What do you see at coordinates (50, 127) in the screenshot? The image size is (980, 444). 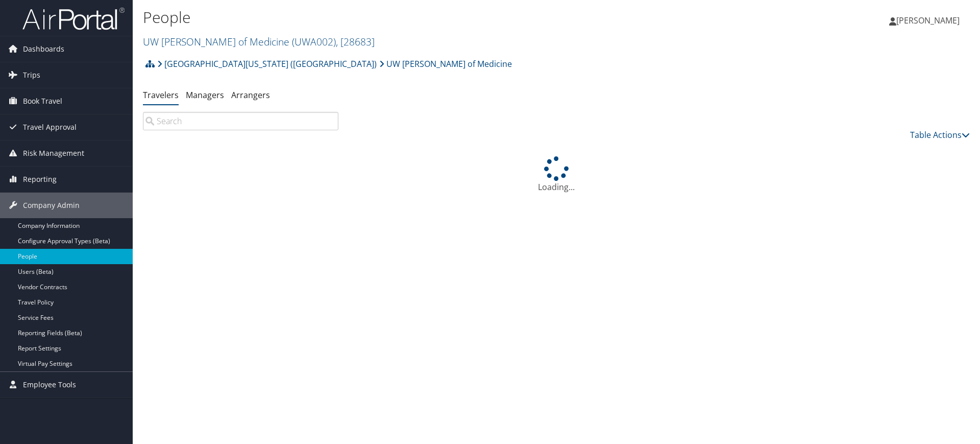 I see `span: Travel Approval` at bounding box center [50, 127].